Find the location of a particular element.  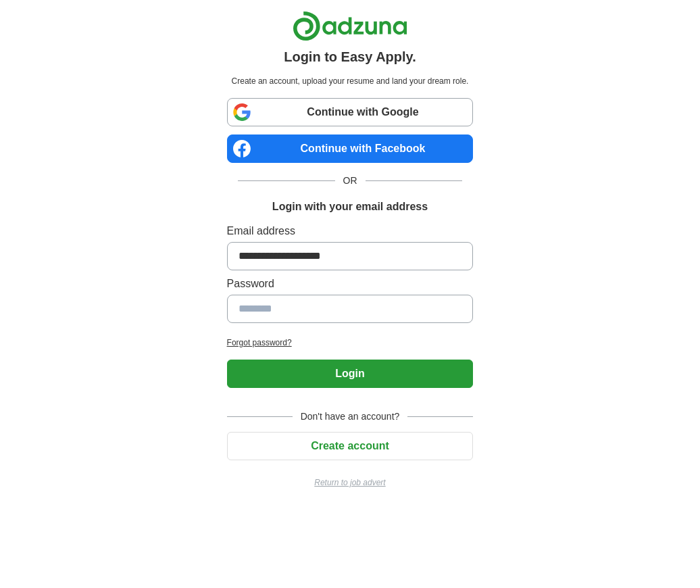

a: Return to job advert is located at coordinates (350, 483).